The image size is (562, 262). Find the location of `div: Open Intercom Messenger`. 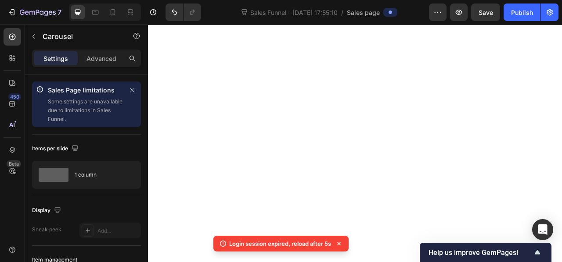

div: Open Intercom Messenger is located at coordinates (542, 230).